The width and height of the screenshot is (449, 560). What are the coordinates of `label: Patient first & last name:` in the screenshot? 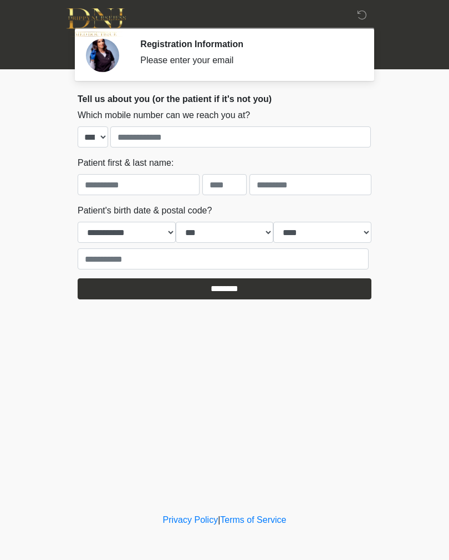 It's located at (125, 163).